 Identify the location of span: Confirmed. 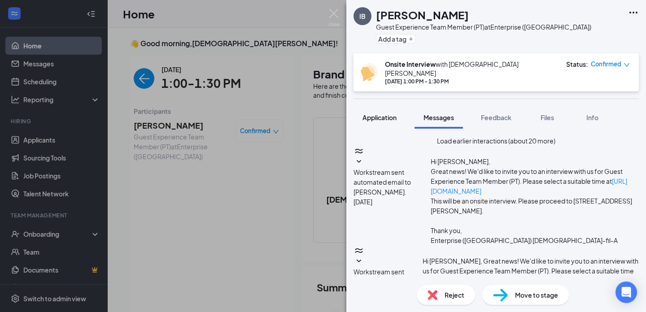
(606, 64).